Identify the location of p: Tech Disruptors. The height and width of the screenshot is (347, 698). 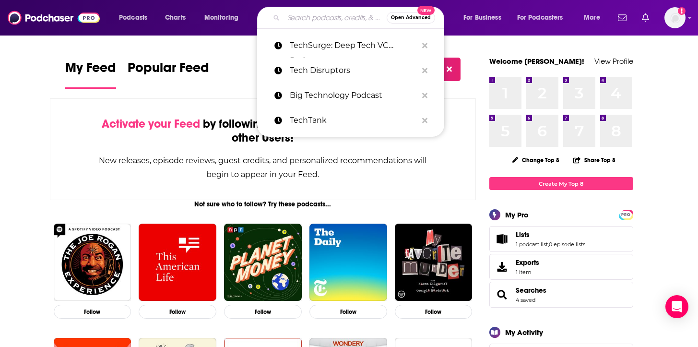
(354, 71).